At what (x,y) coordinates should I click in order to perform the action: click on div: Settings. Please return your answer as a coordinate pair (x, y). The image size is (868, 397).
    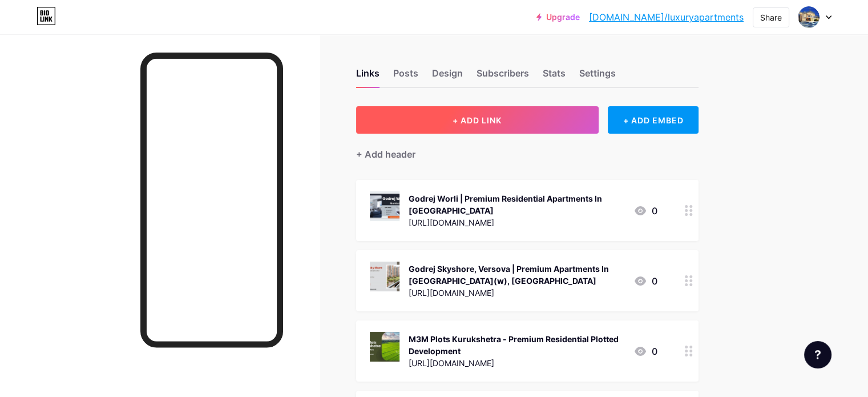
    Looking at the image, I should click on (597, 77).